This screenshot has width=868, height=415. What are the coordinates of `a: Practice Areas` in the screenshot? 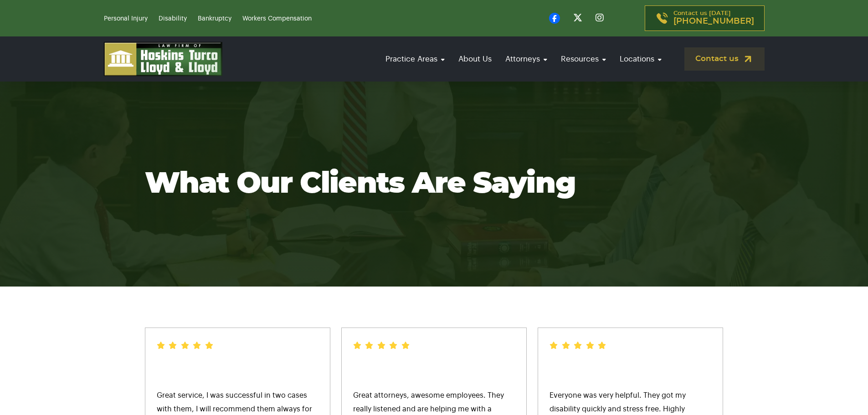 It's located at (415, 59).